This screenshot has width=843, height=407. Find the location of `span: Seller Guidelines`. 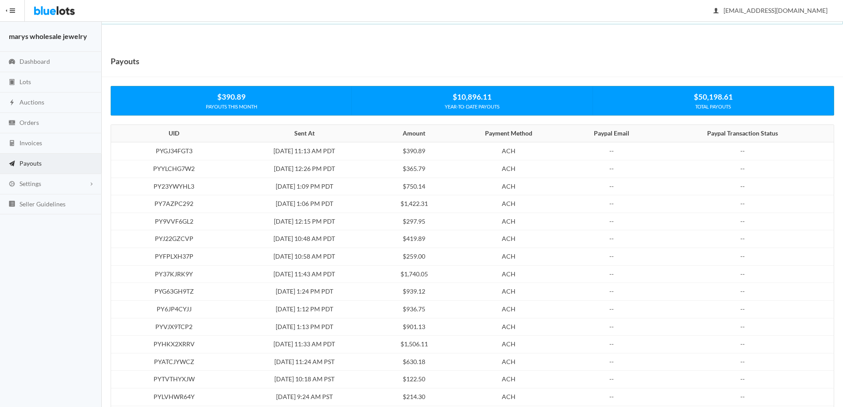

span: Seller Guidelines is located at coordinates (42, 204).